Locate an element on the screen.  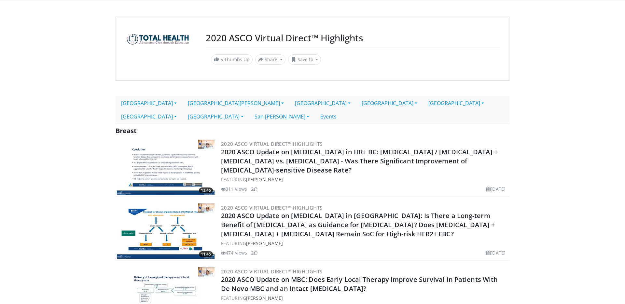
li: 474 views is located at coordinates (234, 253).